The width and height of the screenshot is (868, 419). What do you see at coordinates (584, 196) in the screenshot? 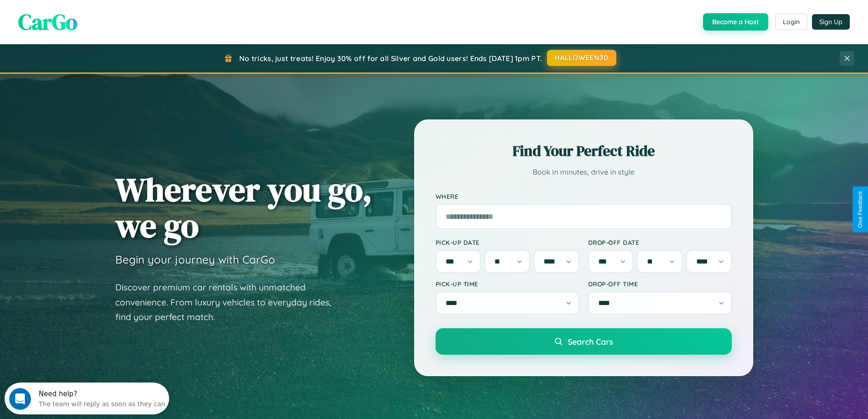
I see `label: Where` at bounding box center [584, 196].